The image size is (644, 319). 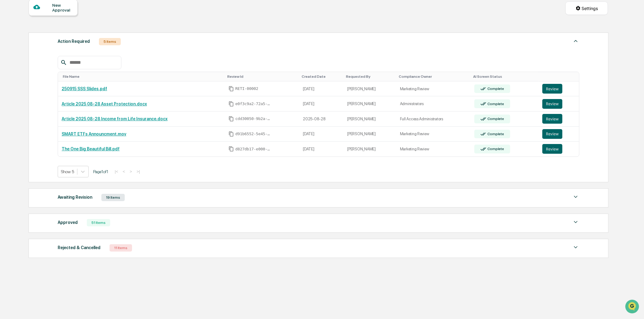 I want to click on span: cdd30050-9b2a-4bcd-a757-580307df0069, so click(x=253, y=119).